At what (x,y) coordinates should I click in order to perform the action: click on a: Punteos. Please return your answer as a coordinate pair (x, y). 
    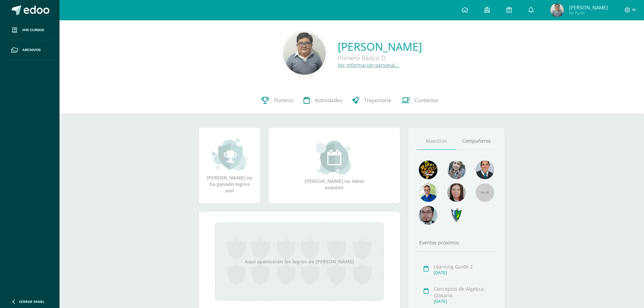
    Looking at the image, I should click on (277, 101).